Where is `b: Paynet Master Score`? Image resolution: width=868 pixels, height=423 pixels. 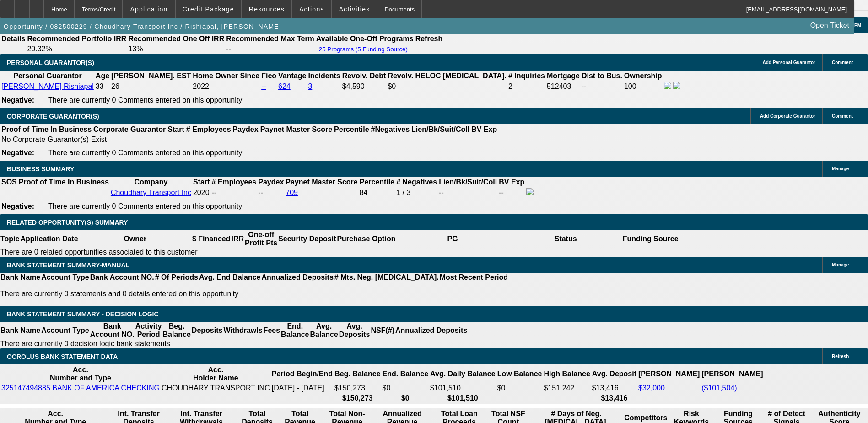
b: Paynet Master Score is located at coordinates (296, 129).